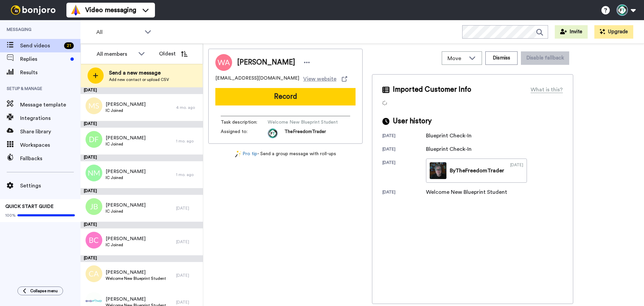  Describe the element at coordinates (139, 73) in the screenshot. I see `span: Send a new message` at that location.